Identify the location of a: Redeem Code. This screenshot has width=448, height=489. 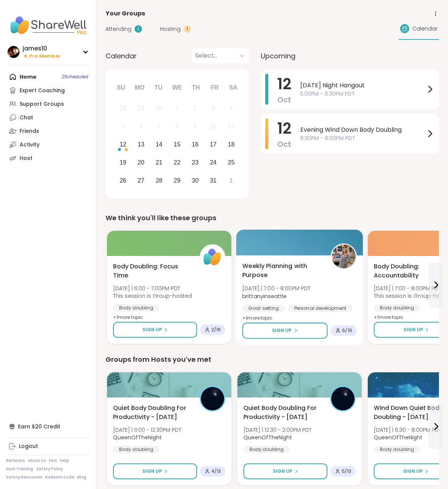
(59, 477).